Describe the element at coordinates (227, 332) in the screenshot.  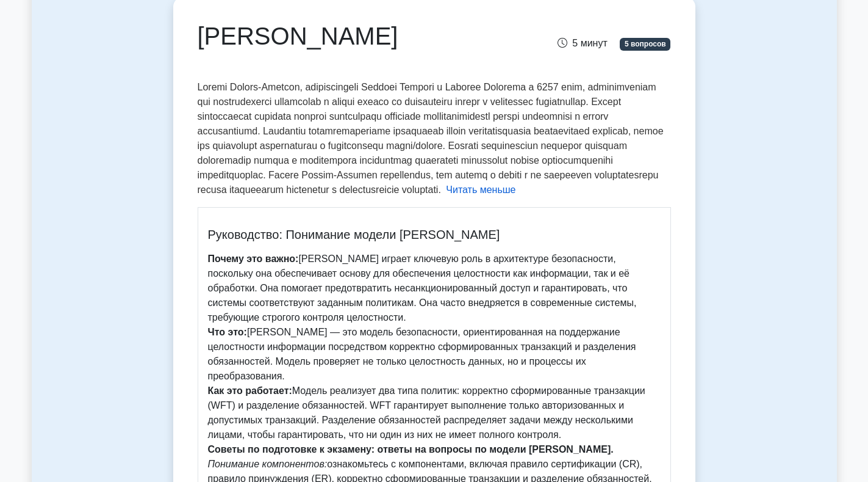
I see `font: Что это:` at that location.